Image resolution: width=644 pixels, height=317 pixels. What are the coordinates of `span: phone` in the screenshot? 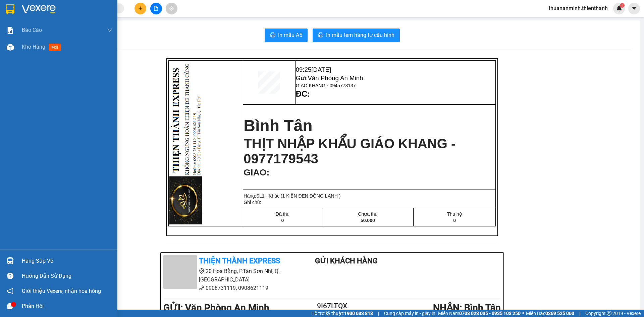 It's located at (202, 288).